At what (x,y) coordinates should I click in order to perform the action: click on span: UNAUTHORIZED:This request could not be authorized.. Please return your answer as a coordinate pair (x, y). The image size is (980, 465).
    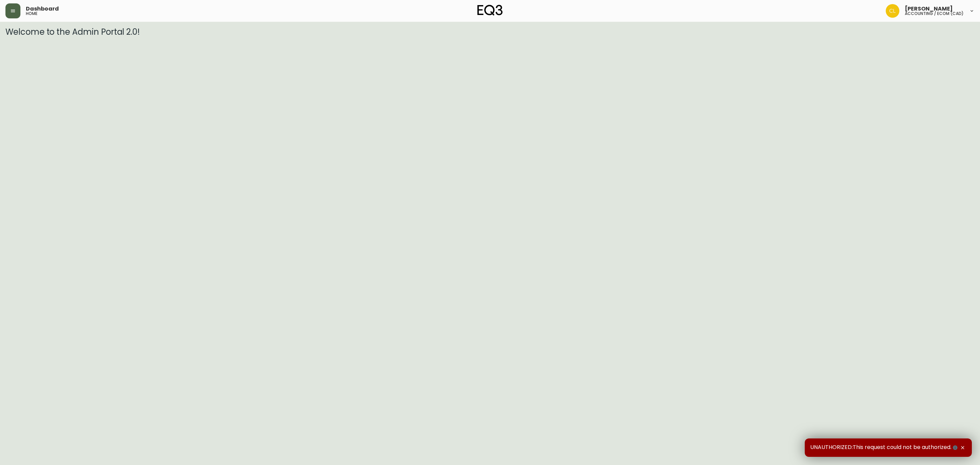
    Looking at the image, I should click on (884, 448).